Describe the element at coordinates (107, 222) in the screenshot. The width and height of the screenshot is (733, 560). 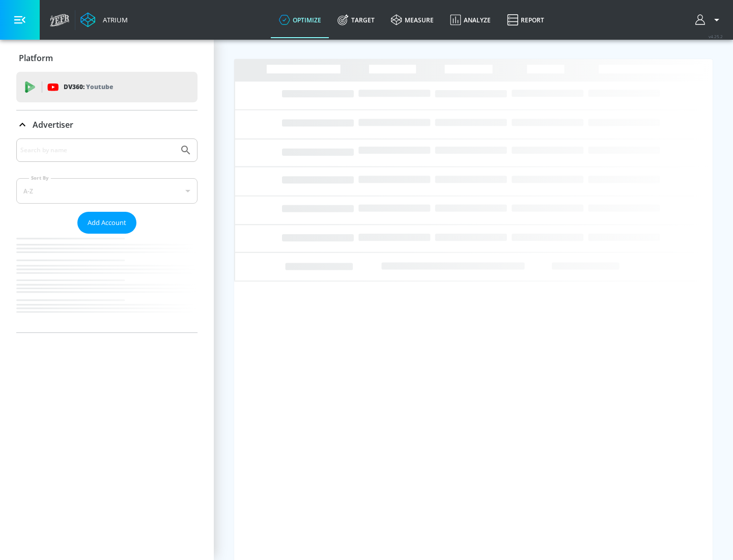
I see `button: Add Account` at that location.